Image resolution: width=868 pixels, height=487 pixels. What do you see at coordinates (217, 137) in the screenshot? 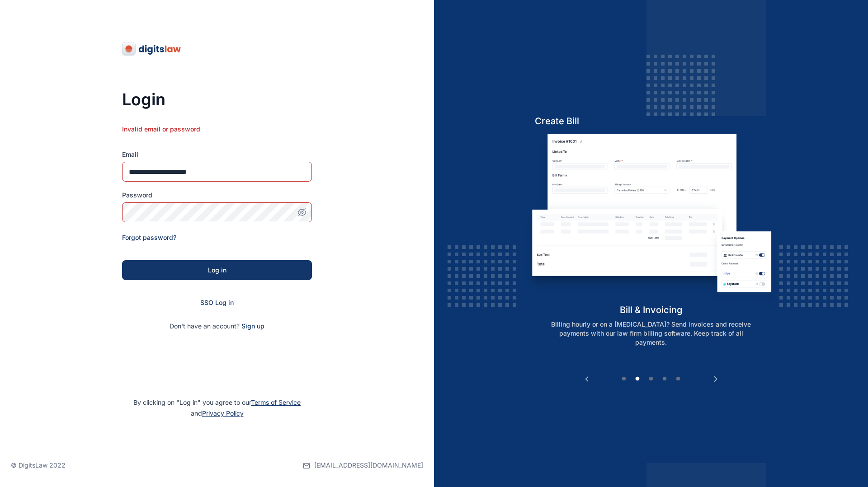
I see `div: Invalid email or password` at bounding box center [217, 137].